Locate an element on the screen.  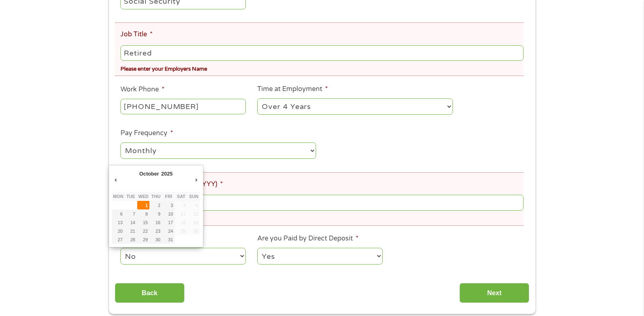
button: 28 is located at coordinates (131, 239).